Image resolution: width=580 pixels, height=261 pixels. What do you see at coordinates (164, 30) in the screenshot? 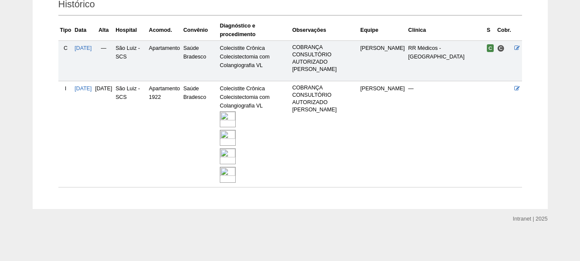
I see `th: Acomod.` at bounding box center [164, 30].